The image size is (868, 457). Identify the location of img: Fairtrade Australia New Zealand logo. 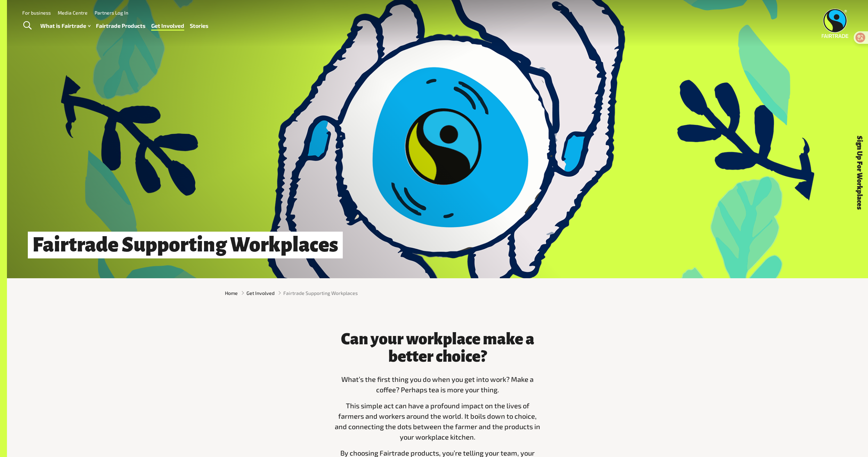
(835, 23).